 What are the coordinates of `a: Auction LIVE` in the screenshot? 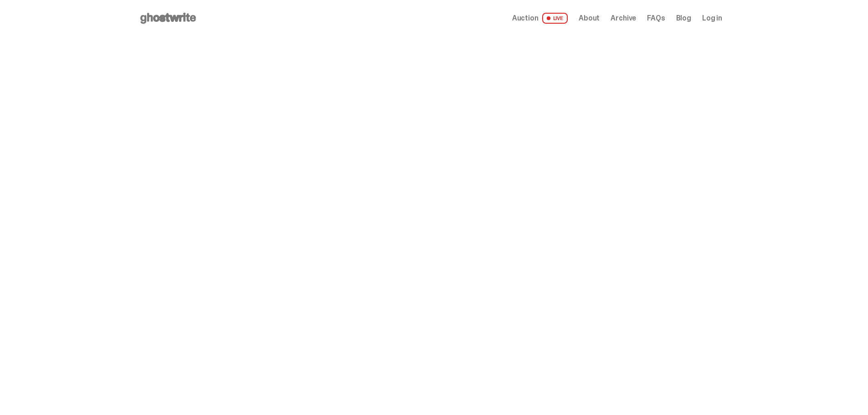 It's located at (540, 18).